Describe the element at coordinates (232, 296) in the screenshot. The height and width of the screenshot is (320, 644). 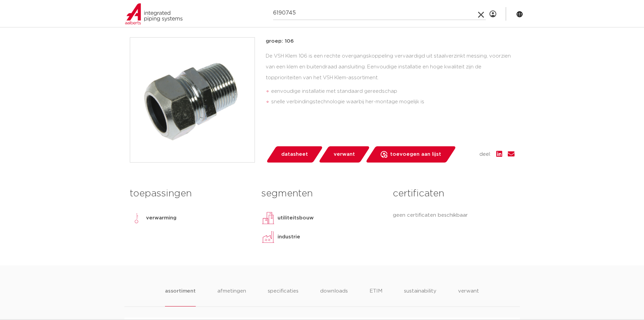
I see `li: afmetingen` at that location.